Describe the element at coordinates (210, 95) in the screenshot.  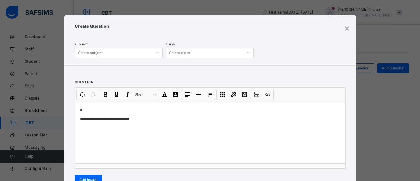
I see `button: List` at that location.